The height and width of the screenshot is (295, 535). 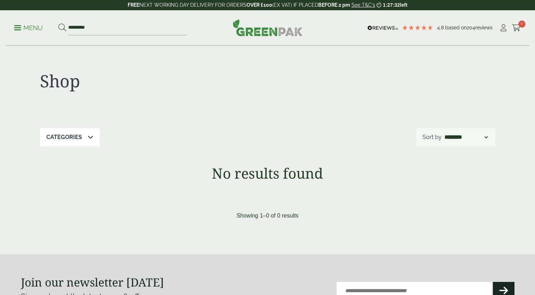 What do you see at coordinates (466, 137) in the screenshot?
I see `select: Shop order` at bounding box center [466, 137].